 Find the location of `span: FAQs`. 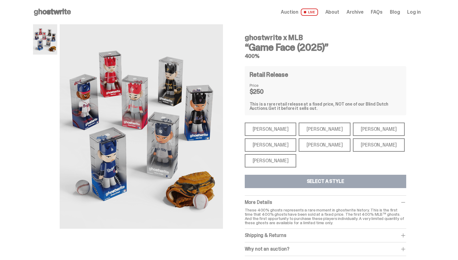

span: FAQs is located at coordinates (377, 12).